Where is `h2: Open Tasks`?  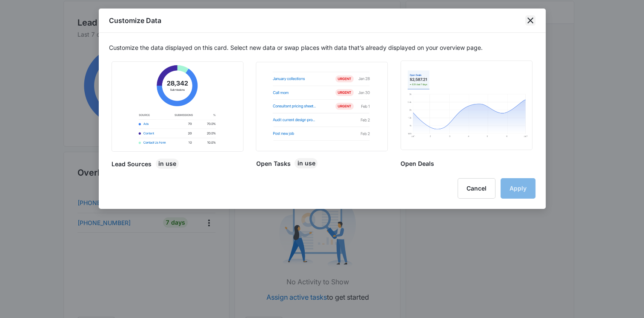 h2: Open Tasks is located at coordinates (273, 163).